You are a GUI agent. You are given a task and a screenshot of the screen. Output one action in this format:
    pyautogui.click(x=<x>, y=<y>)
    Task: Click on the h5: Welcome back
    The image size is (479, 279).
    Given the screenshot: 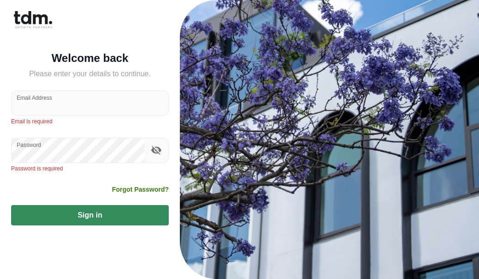 What is the action you would take?
    pyautogui.click(x=90, y=58)
    